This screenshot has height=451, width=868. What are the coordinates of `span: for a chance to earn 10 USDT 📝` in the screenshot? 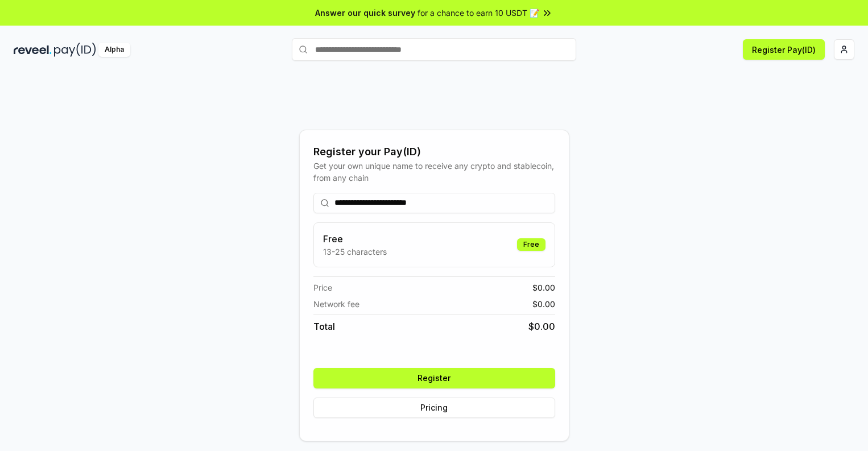 It's located at (478, 12).